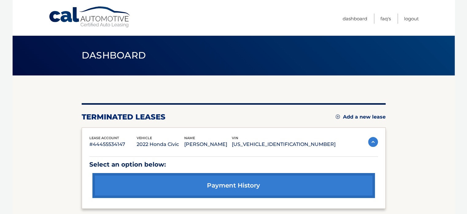 Image resolution: width=467 pixels, height=214 pixels. I want to click on span: vehicle, so click(144, 138).